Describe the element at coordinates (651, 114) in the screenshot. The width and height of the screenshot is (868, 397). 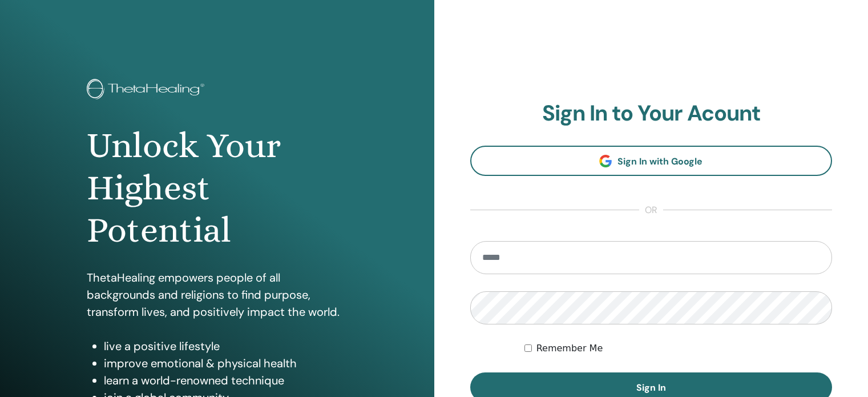
I see `h2: Sign In to Your Acount` at that location.